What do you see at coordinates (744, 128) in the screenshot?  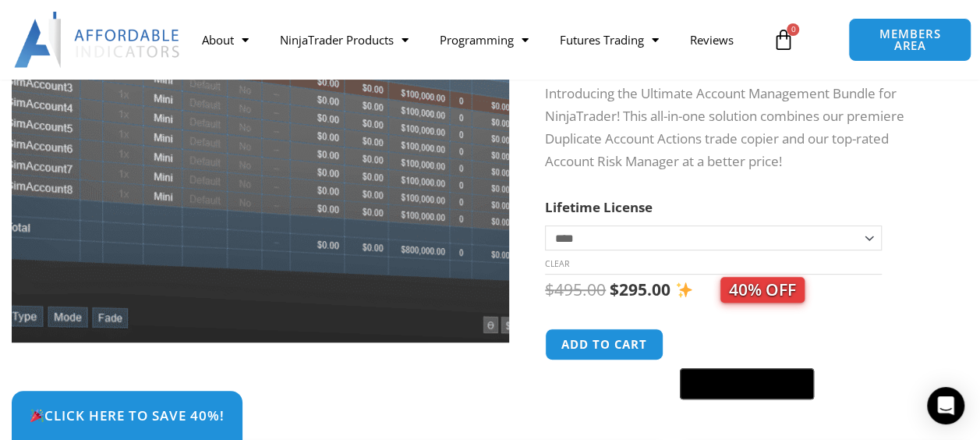 I see `p: Introducing the Ultimate Account Management Bundle for NinjaTrader! This all-in-one solution comb...` at bounding box center [744, 128].